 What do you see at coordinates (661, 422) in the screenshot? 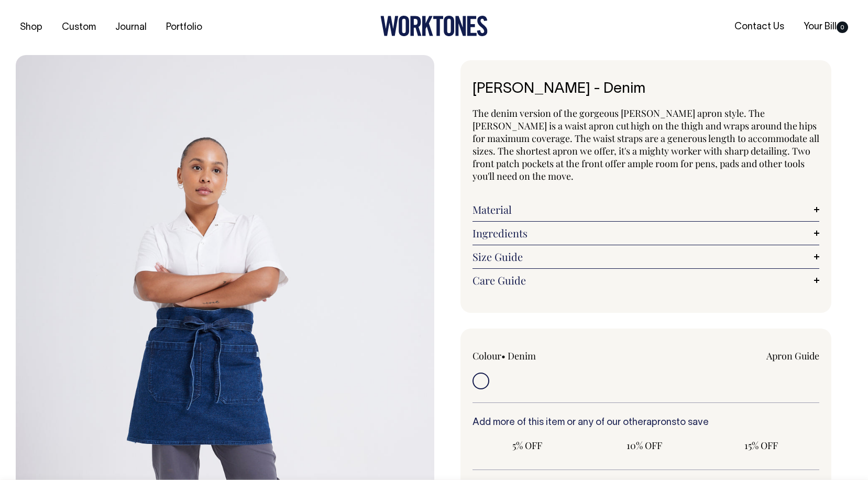
I see `a: aprons` at bounding box center [661, 422].